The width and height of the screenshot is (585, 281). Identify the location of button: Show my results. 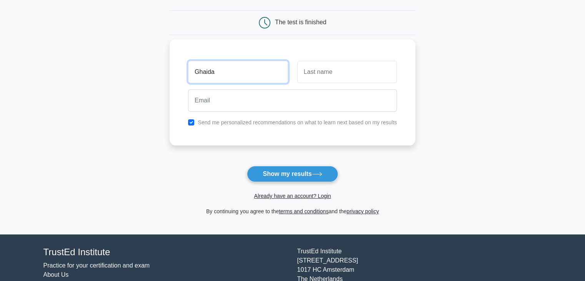
(292, 174).